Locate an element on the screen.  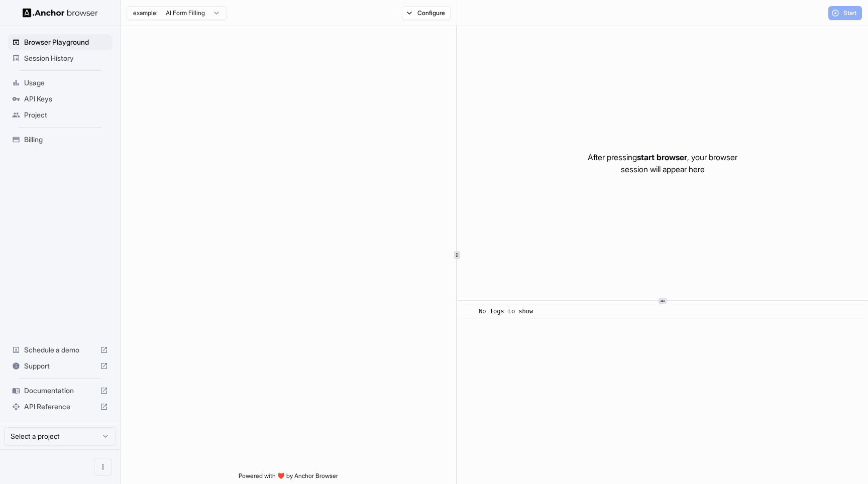
p: After pressing , your browser session will appear here is located at coordinates (663, 163).